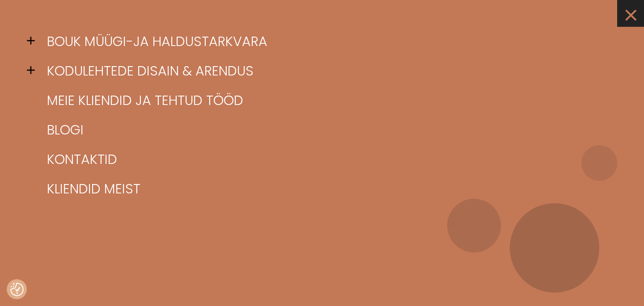  I want to click on a: Kontaktid, so click(328, 159).